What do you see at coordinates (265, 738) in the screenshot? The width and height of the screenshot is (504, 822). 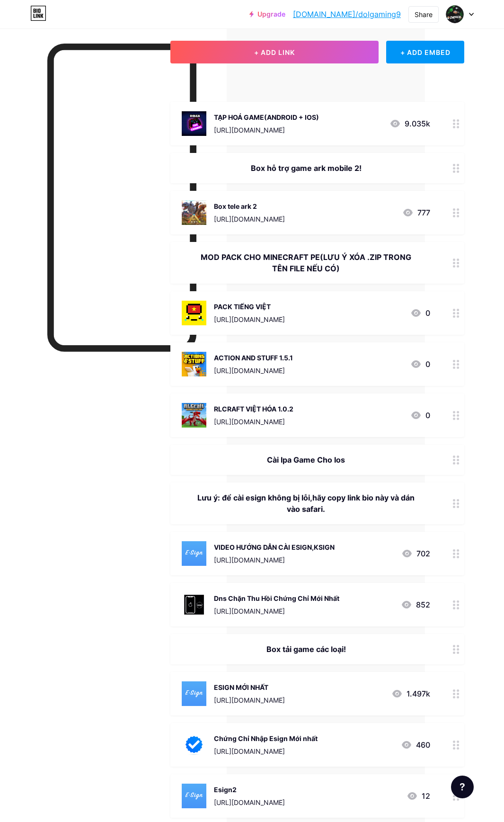 I see `div: Chứng Chỉ Nhập Esign Mới nhất` at bounding box center [265, 738].